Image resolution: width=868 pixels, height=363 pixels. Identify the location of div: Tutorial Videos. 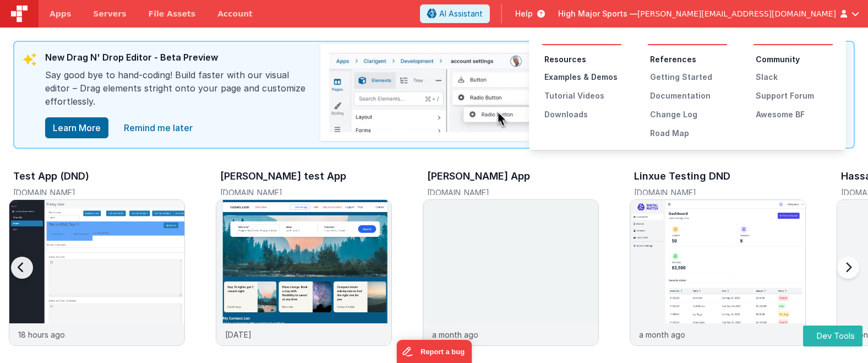
(583, 96).